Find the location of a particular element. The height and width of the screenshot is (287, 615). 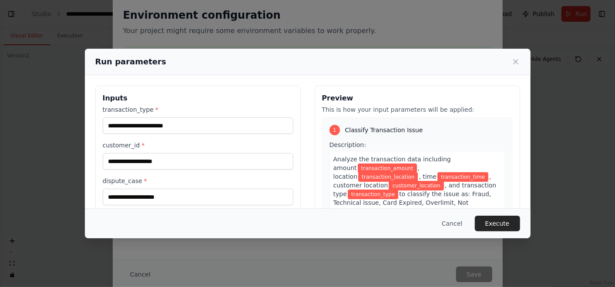

label: dispute_case is located at coordinates (198, 181).